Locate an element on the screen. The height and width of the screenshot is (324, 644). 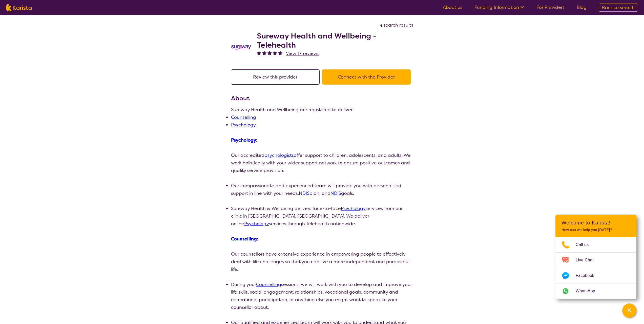
a: Blog is located at coordinates (581, 7).